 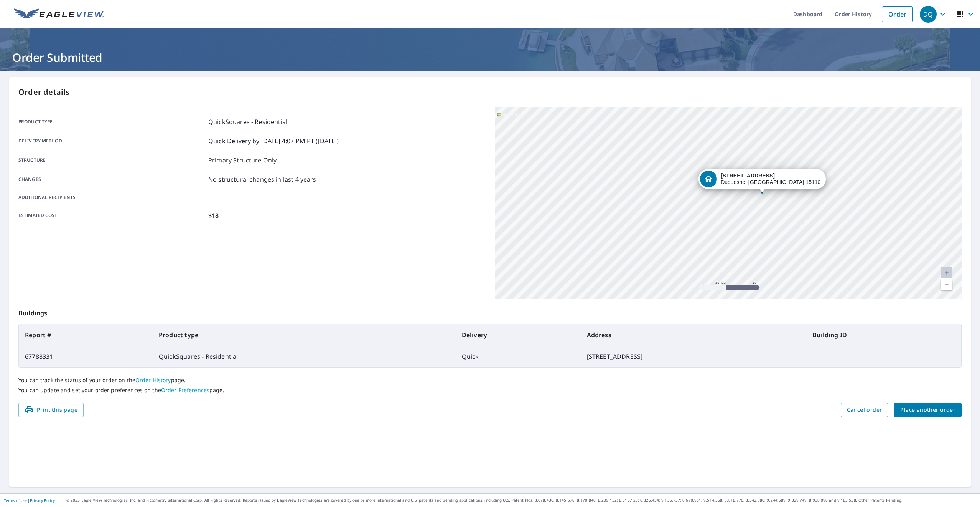 What do you see at coordinates (111, 160) in the screenshot?
I see `p: Structure` at bounding box center [111, 160].